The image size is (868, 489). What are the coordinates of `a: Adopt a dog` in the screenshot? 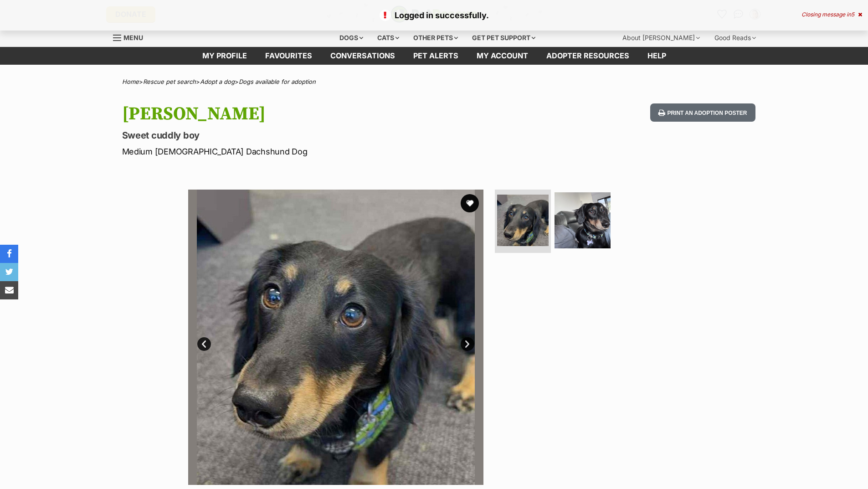 It's located at (217, 82).